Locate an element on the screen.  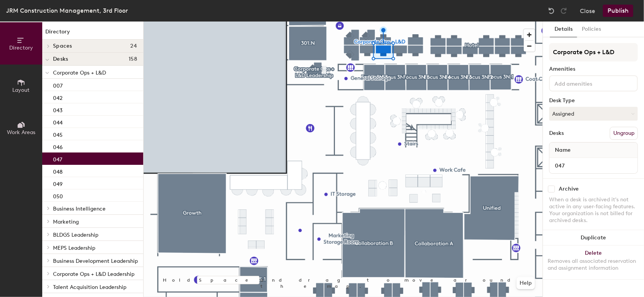
span: Desks is located at coordinates (60, 59).